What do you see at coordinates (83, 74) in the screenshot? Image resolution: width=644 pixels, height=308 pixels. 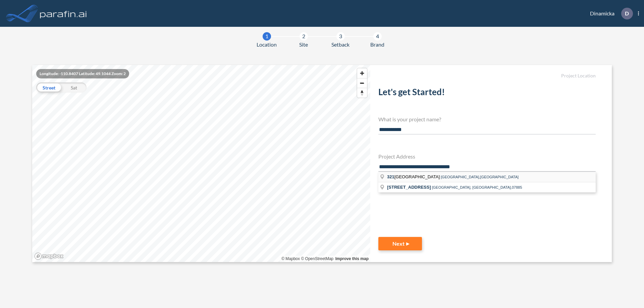 I see `div: Longitude: -110.8407 Latitude: 49.1044 Zoom: 2` at bounding box center [83, 74].